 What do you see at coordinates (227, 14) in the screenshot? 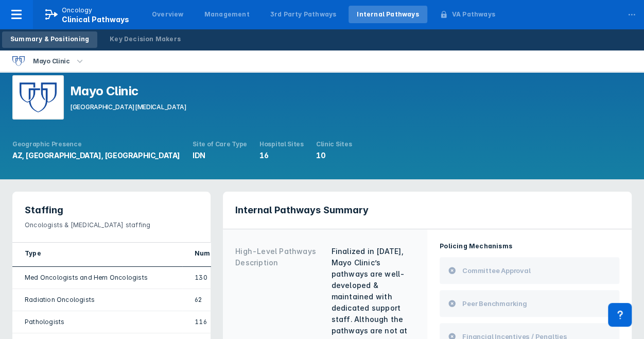
I see `div: Management` at bounding box center [227, 14].